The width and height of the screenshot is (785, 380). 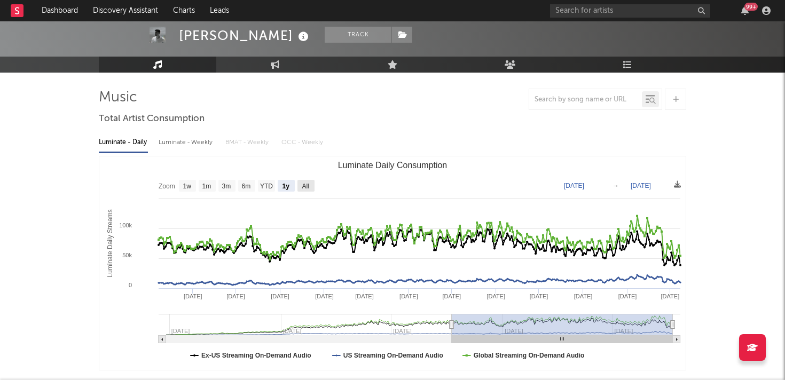 I want to click on button: 99+, so click(x=745, y=11).